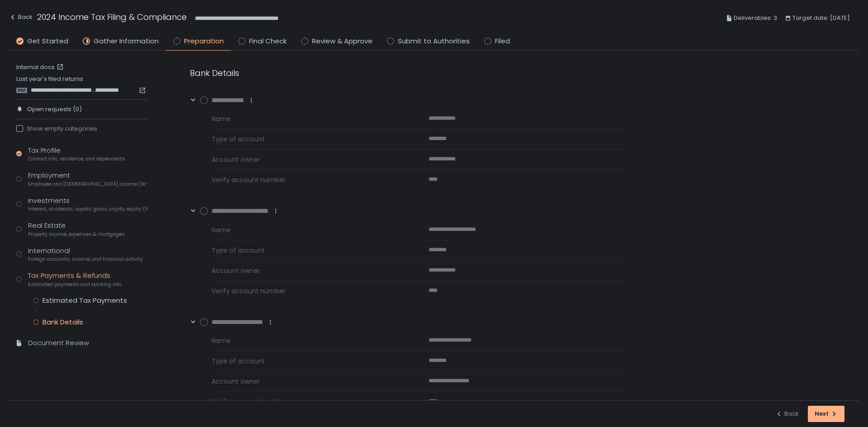 This screenshot has width=868, height=427. What do you see at coordinates (112, 17) in the screenshot?
I see `h1: 2024 Income Tax Filing & Compliance` at bounding box center [112, 17].